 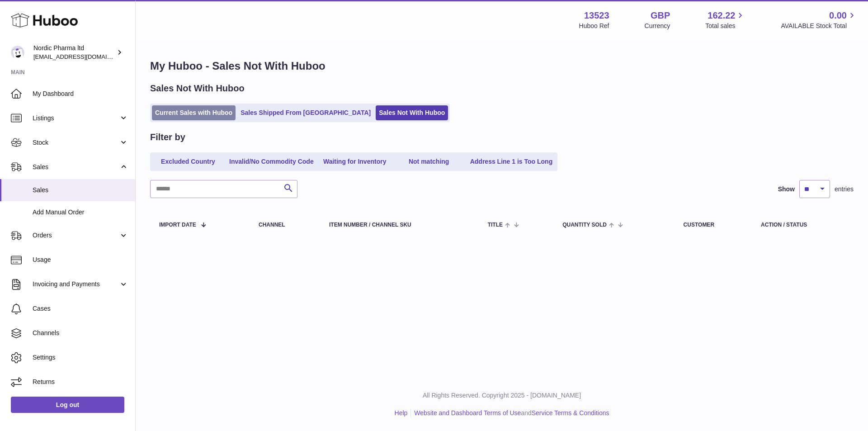 What do you see at coordinates (786, 189) in the screenshot?
I see `label: Show` at bounding box center [786, 189].